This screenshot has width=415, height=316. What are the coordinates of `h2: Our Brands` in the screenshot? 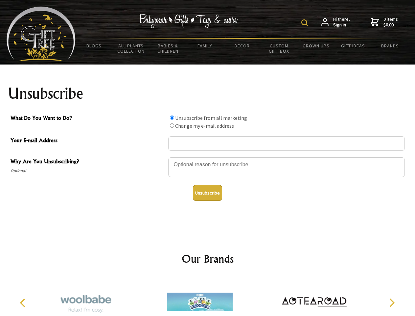 It's located at (208, 259).